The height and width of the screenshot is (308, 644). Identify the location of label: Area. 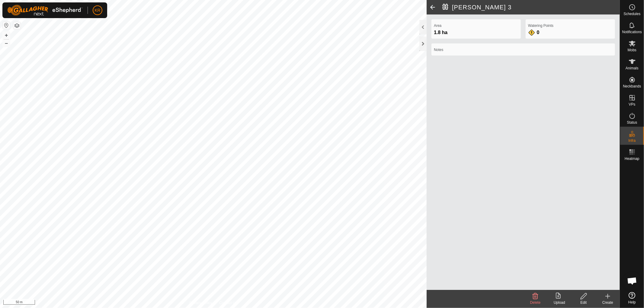
(476, 25).